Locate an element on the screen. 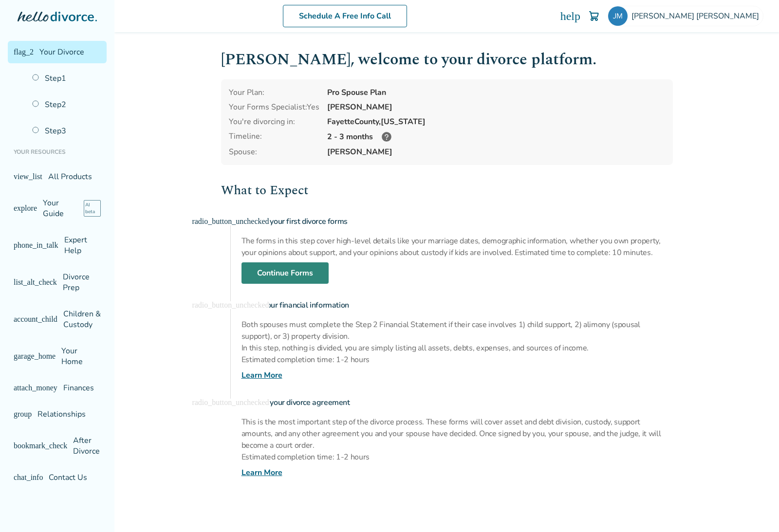 The image size is (779, 532). p: The forms in this step cover high-level details like your marriage dates, demographic information... is located at coordinates (457, 247).